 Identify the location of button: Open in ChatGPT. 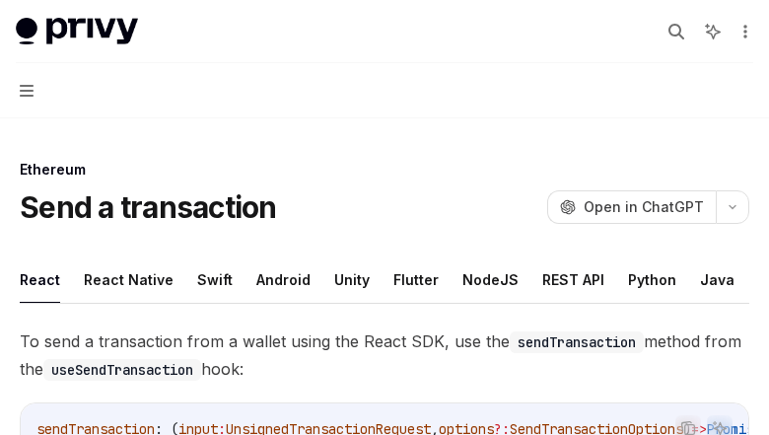
(631, 207).